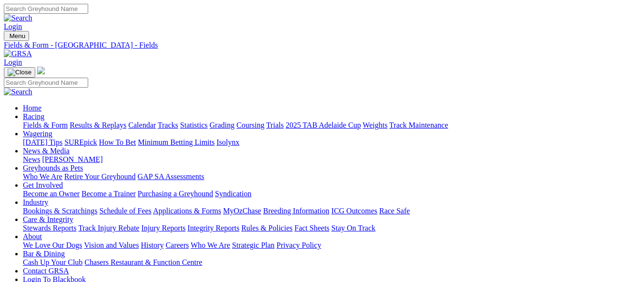  What do you see at coordinates (331, 159) in the screenshot?
I see `div: News & Media` at bounding box center [331, 159].